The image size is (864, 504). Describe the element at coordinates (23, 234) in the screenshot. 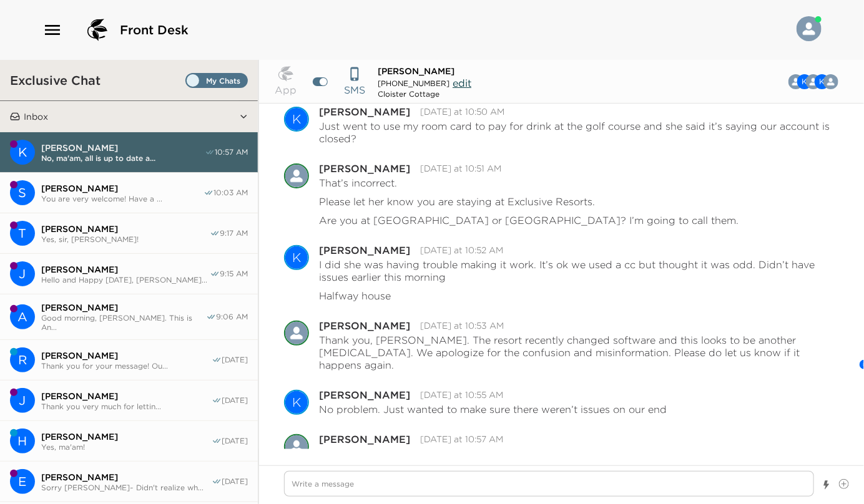

I see `div: T` at that location.